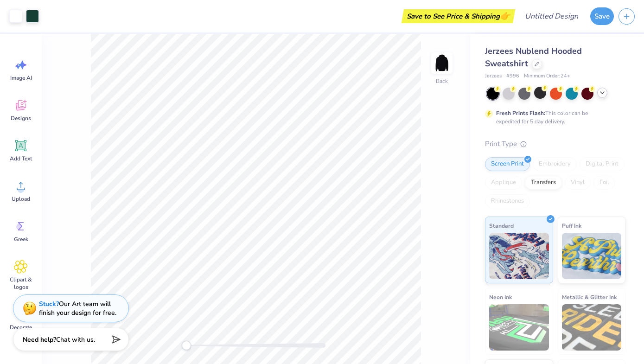 This screenshot has height=364, width=644. I want to click on div: Back, so click(442, 81).